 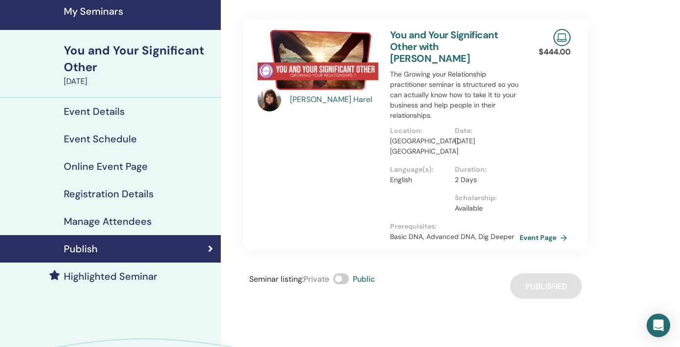 I want to click on p: $ 444.00, so click(x=554, y=52).